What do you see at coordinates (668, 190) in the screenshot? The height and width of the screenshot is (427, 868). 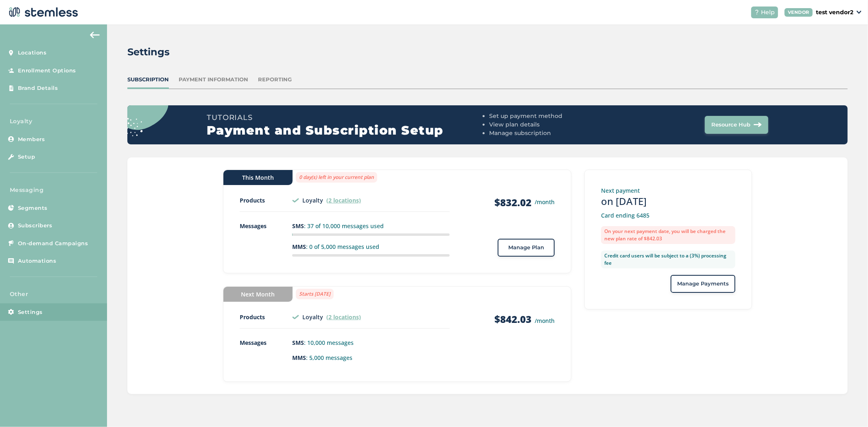 I see `p: Next payment` at bounding box center [668, 190].